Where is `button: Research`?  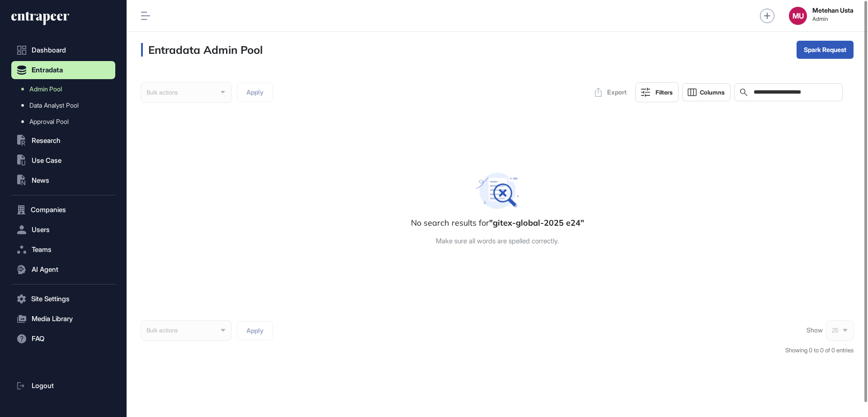 button: Research is located at coordinates (63, 141).